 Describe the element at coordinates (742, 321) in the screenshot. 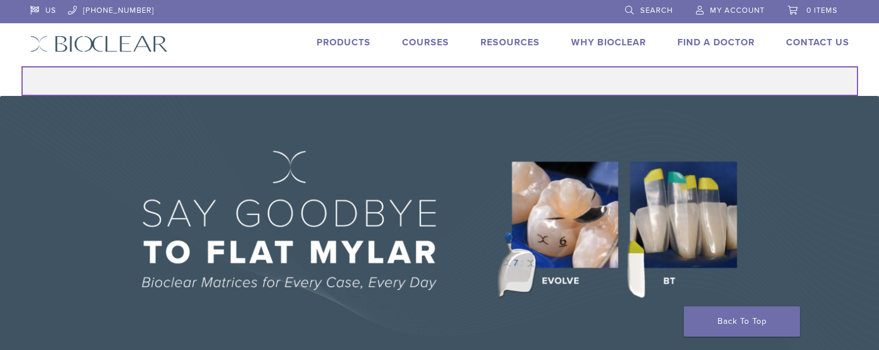

I see `a: Back To Top` at that location.